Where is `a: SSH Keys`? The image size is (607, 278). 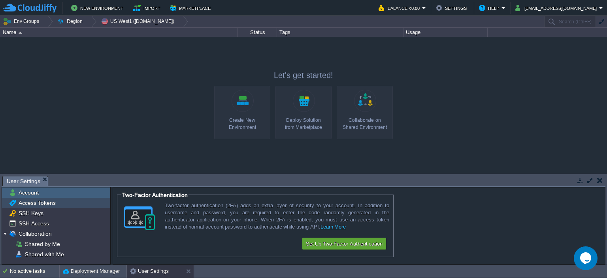
a: SSH Keys is located at coordinates (31, 213).